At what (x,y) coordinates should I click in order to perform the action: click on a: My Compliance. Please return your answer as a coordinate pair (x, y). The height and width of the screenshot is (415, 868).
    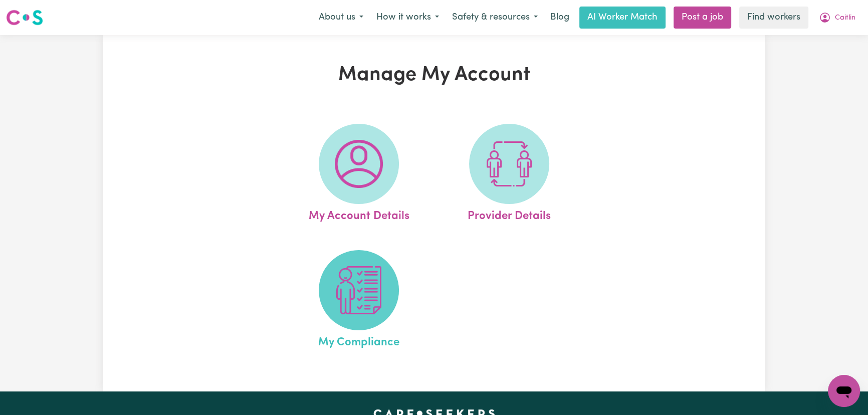
    Looking at the image, I should click on (359, 301).